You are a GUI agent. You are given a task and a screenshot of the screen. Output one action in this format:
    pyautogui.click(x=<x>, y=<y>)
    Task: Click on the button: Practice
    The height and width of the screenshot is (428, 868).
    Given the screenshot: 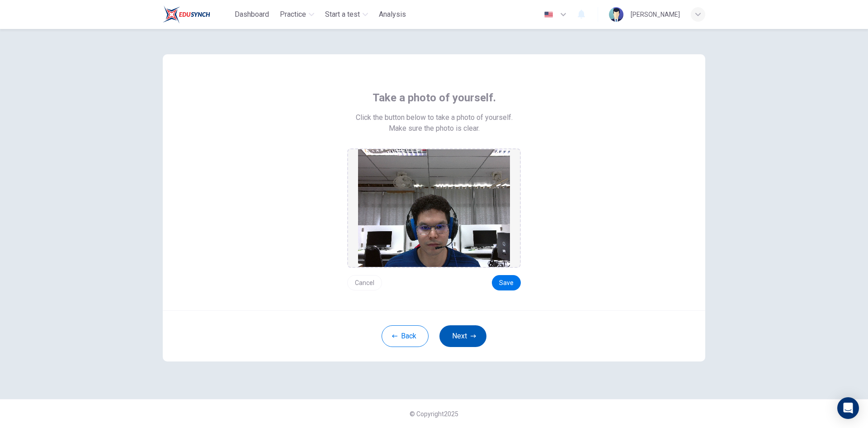 What is the action you would take?
    pyautogui.click(x=297, y=15)
    